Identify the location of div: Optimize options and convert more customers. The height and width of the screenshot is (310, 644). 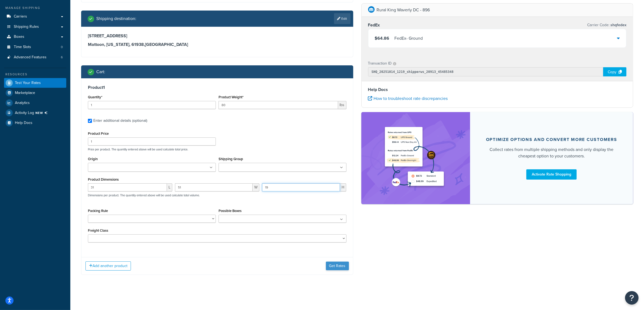
(552, 140).